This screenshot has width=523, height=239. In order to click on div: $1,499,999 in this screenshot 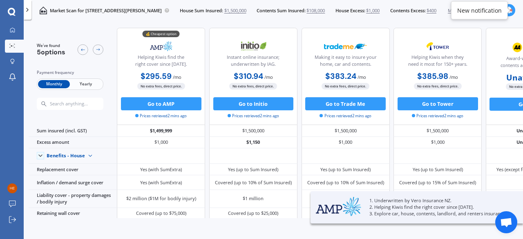, I will do `click(161, 131)`.